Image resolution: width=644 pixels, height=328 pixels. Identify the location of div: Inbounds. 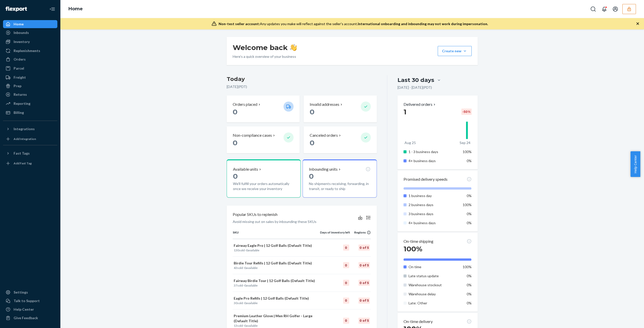
(21, 33).